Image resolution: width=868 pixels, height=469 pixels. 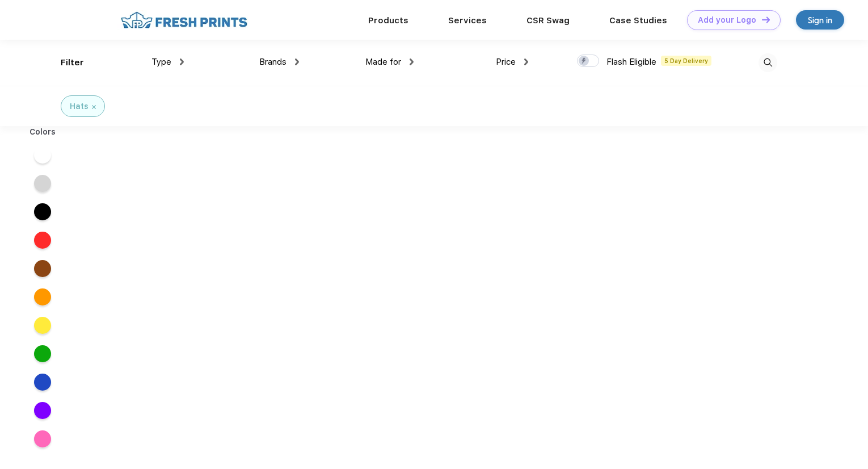 I want to click on div: Colors, so click(x=43, y=132).